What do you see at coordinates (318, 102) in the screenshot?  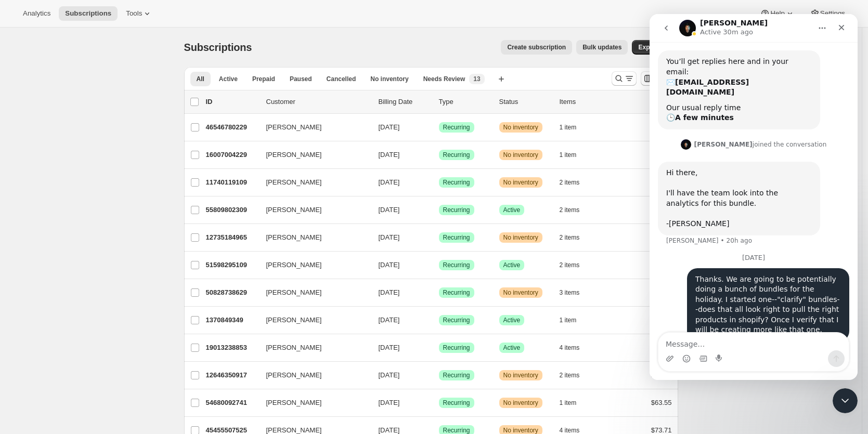 I see `p: Customer` at bounding box center [318, 102].